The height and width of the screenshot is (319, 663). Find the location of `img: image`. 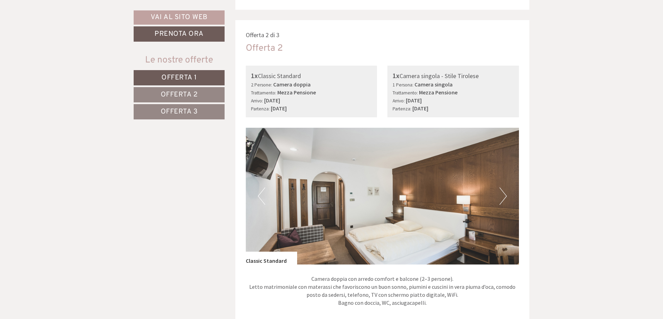

img: image is located at coordinates (382, 196).